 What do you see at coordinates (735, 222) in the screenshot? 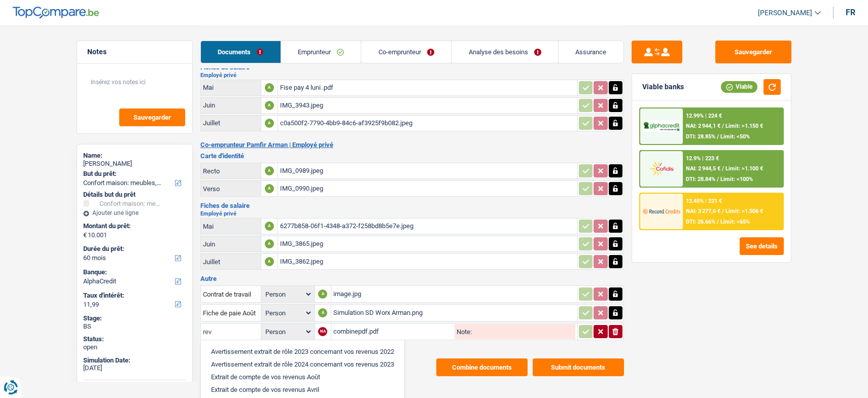
I see `span: Limit: <65%` at bounding box center [735, 222].